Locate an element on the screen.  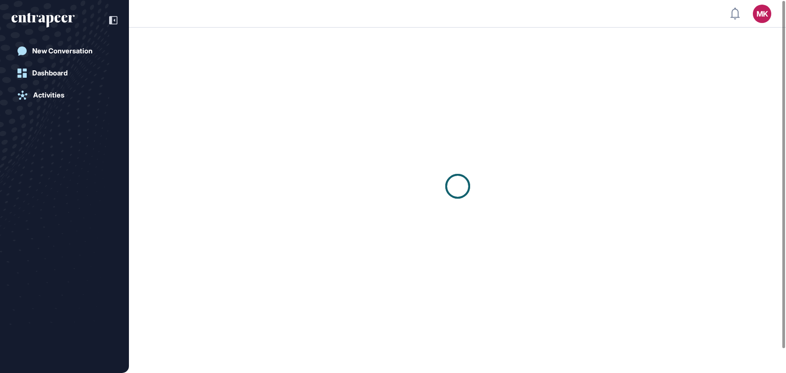
div: MK is located at coordinates (762, 14).